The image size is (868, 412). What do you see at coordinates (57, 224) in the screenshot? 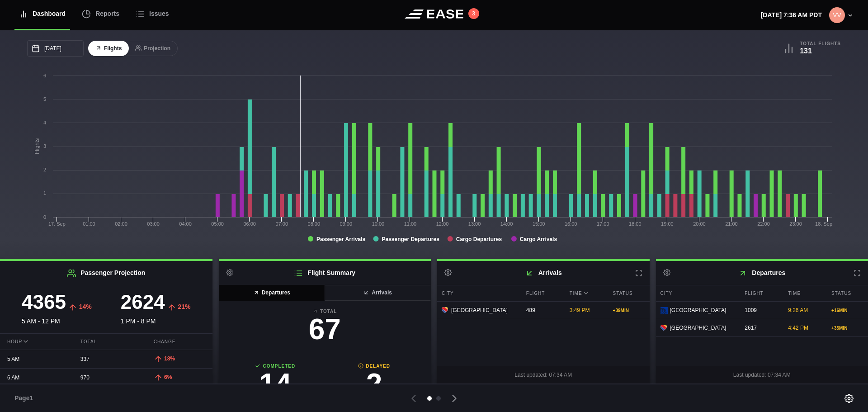
I see `tspan: 17. Sep` at bounding box center [57, 224].